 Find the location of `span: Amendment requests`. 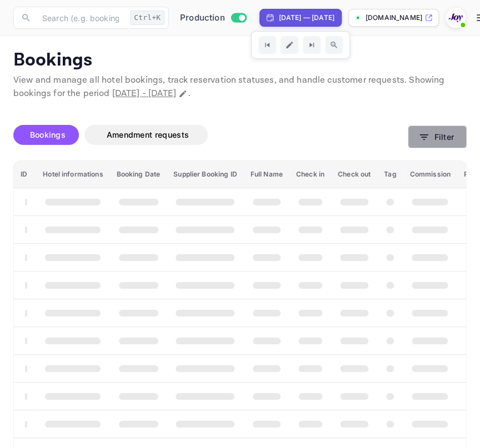

span: Amendment requests is located at coordinates (148, 134).